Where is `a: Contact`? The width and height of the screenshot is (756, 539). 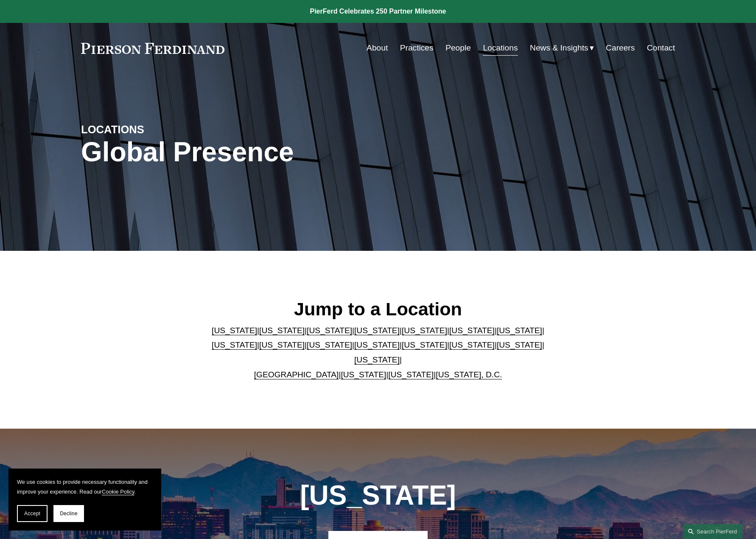
a: Contact is located at coordinates (661, 48).